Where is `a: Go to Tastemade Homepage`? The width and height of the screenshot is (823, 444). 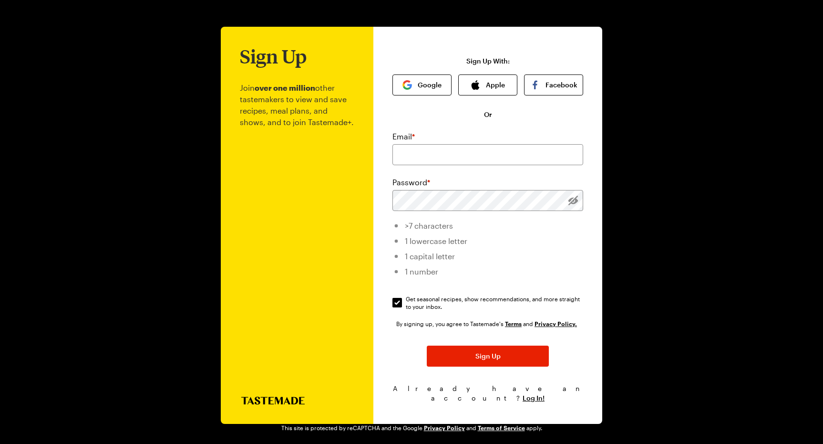
a: Go to Tastemade Homepage is located at coordinates (412, 21).